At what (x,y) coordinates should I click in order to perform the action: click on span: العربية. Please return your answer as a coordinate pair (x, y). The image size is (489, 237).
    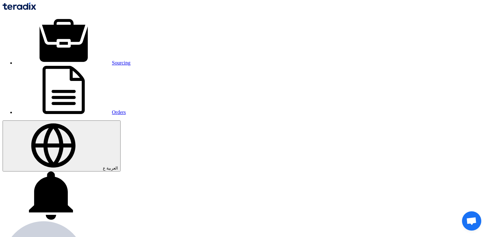
    Looking at the image, I should click on (112, 168).